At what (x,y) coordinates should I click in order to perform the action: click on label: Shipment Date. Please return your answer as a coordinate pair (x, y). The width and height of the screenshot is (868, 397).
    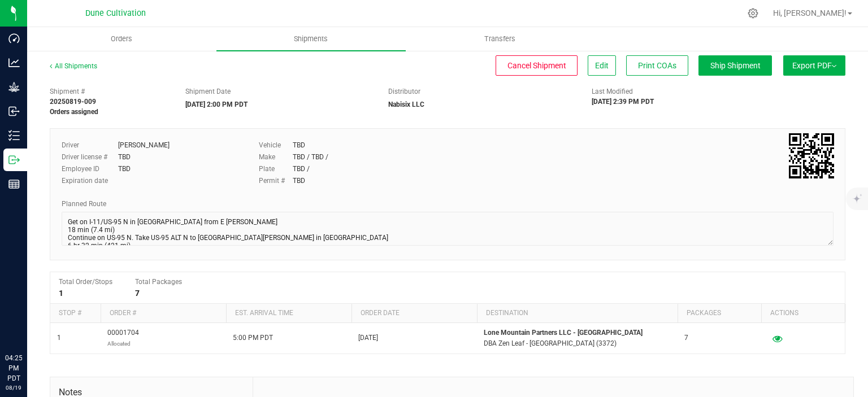
    Looking at the image, I should click on (208, 91).